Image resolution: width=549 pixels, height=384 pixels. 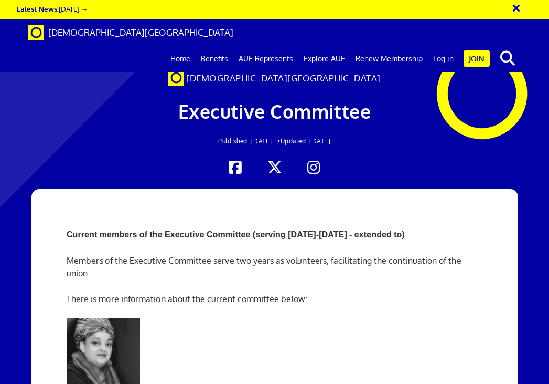 What do you see at coordinates (477, 58) in the screenshot?
I see `a: Join` at bounding box center [477, 58].